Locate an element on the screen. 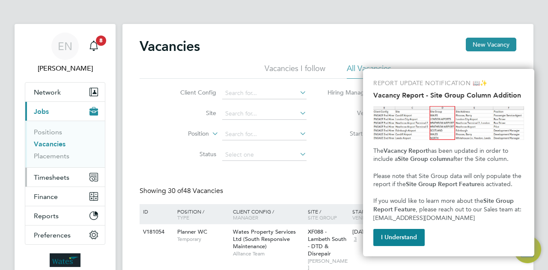 This screenshot has width=548, height=270. span: Type is located at coordinates (183, 218).